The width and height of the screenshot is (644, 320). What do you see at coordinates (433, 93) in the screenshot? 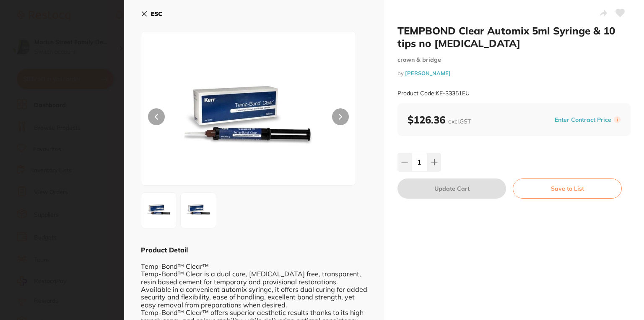
I see `small: Product Code: KE-33351EU` at bounding box center [433, 93].